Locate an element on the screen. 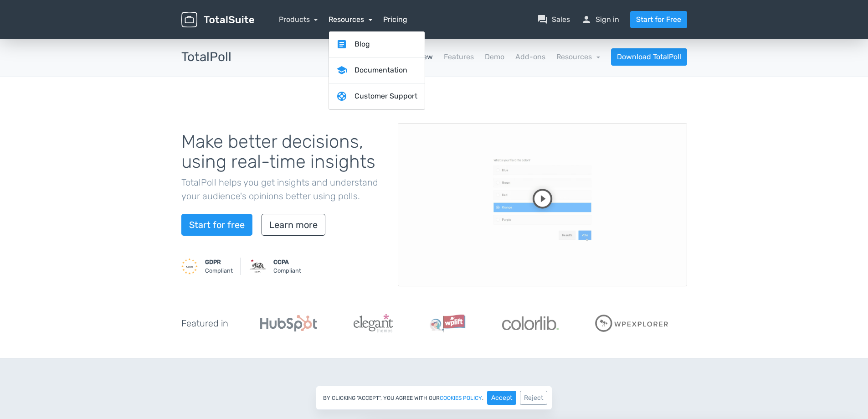 The width and height of the screenshot is (868, 419). span: school is located at coordinates (342, 71).